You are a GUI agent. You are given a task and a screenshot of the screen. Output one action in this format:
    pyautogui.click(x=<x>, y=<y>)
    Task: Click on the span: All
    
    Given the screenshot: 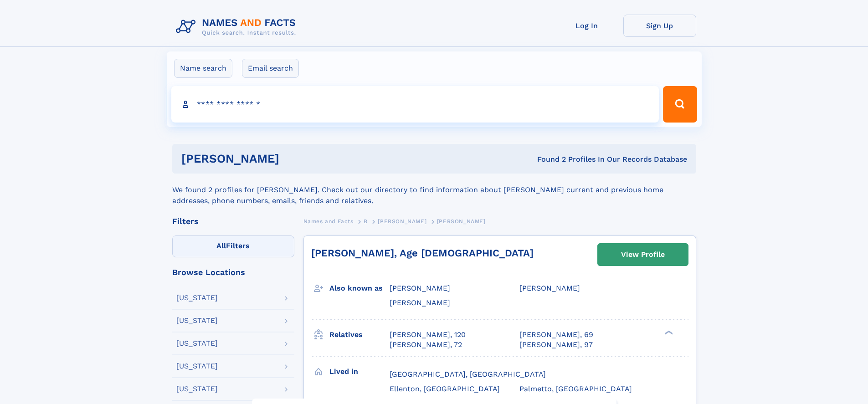 What is the action you would take?
    pyautogui.click(x=221, y=246)
    